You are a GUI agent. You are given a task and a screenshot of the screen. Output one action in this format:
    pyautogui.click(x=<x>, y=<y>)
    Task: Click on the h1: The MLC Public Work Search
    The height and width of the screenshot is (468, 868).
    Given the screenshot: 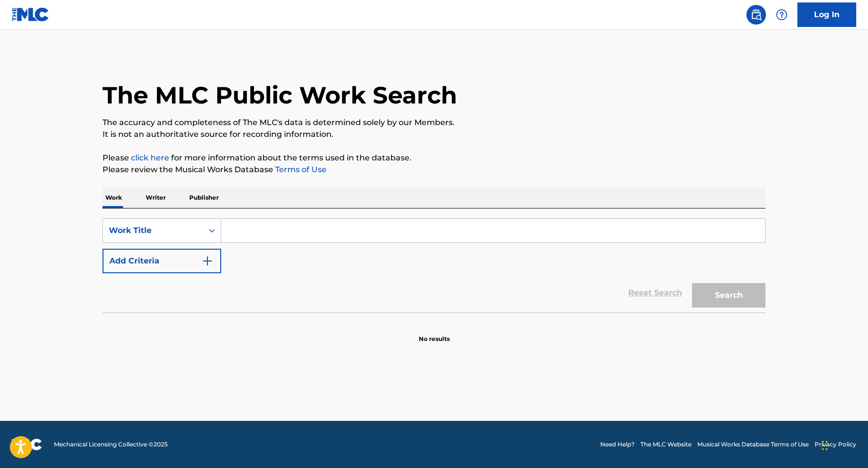 What is the action you would take?
    pyautogui.click(x=279, y=95)
    